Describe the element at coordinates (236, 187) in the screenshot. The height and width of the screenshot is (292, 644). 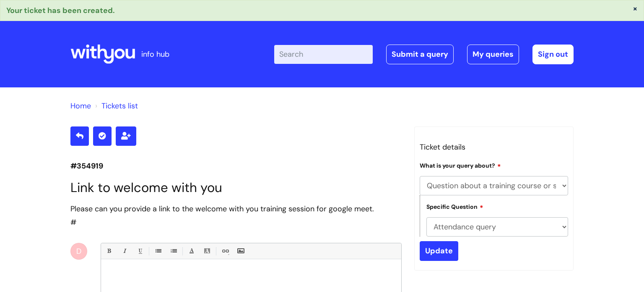
I see `h1: Link to welcome with you` at that location.